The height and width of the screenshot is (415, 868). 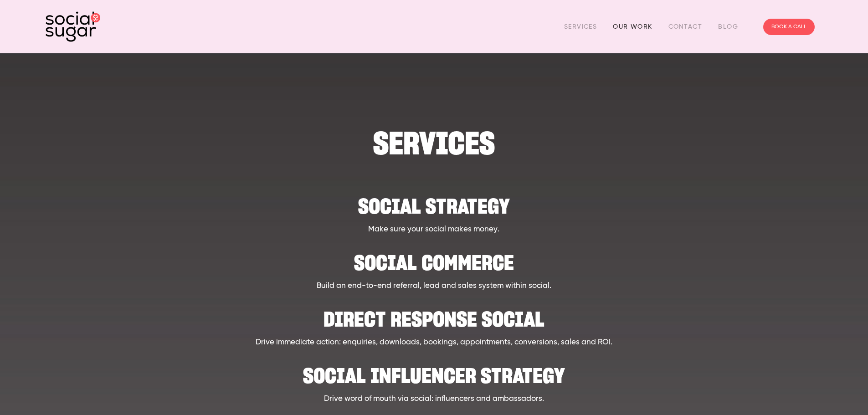 What do you see at coordinates (434, 143) in the screenshot?
I see `h1: SERVICES` at bounding box center [434, 143].